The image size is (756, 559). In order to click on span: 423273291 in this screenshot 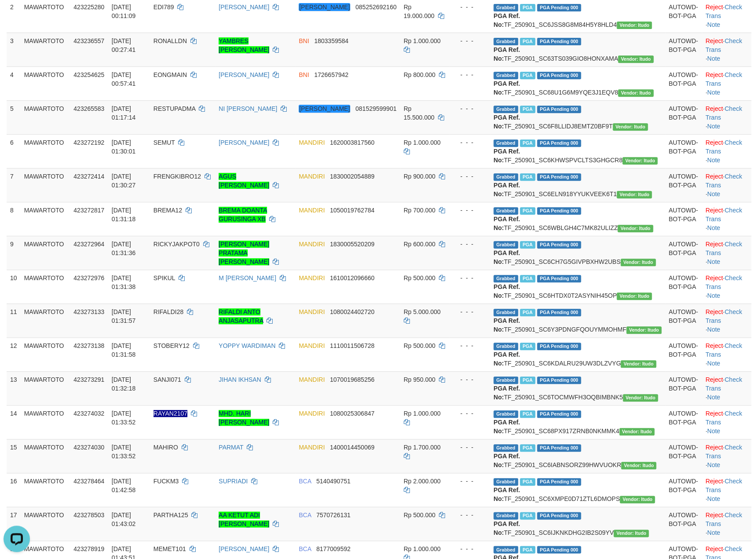, I will do `click(88, 380)`.